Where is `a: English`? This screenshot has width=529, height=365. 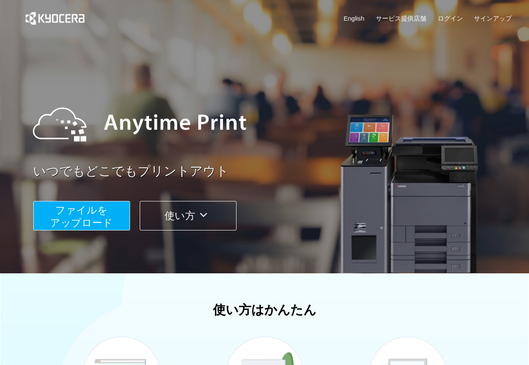 a: English is located at coordinates (354, 18).